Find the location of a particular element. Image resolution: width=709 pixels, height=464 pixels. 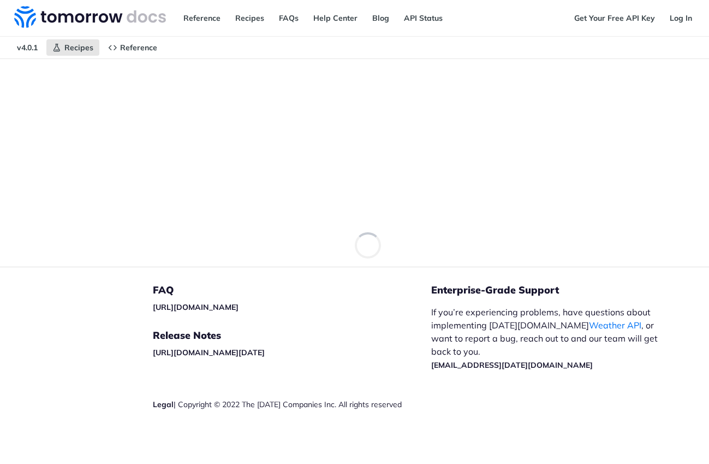

a: Blog is located at coordinates (381, 18).